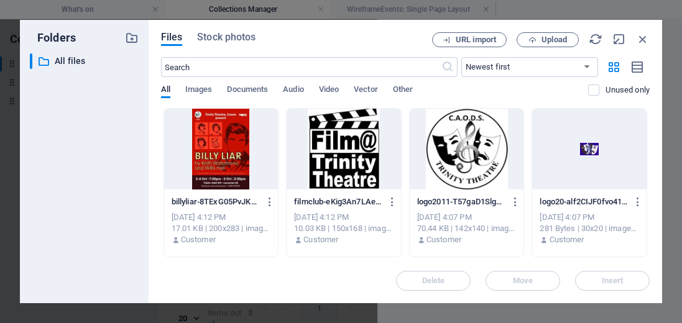 Image resolution: width=682 pixels, height=323 pixels. Describe the element at coordinates (554, 40) in the screenshot. I see `span: Upload` at that location.